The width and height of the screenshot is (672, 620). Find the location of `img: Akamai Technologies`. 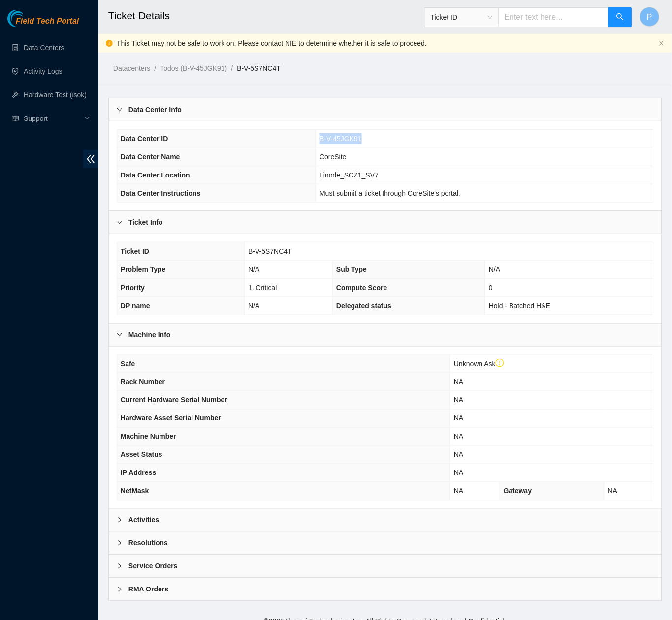

img: Akamai Technologies is located at coordinates (28, 18).